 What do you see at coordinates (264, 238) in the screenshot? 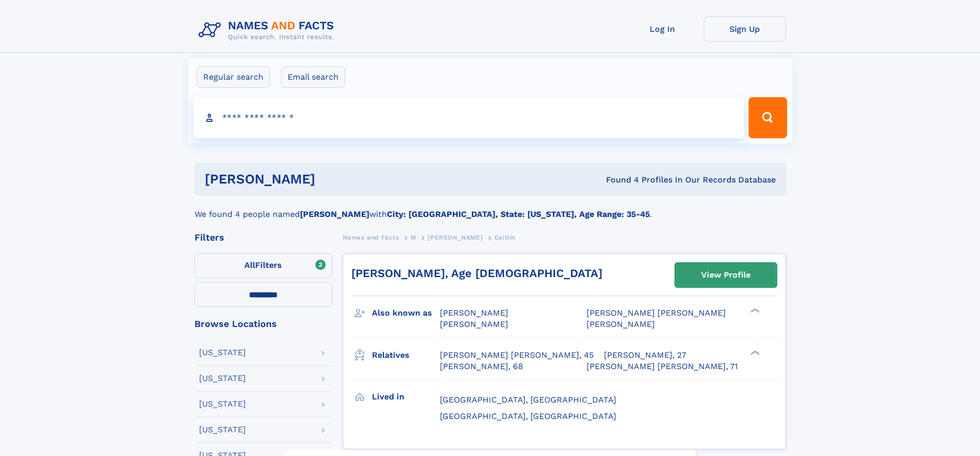
I see `div: Filters` at bounding box center [264, 238].